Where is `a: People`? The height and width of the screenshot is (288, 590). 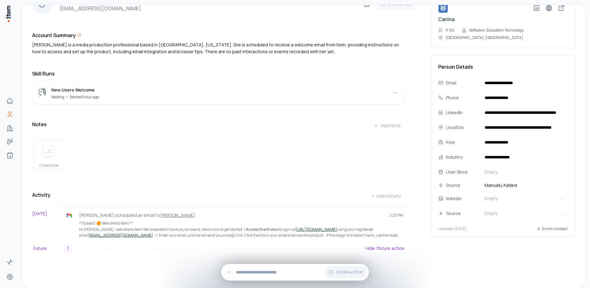
a: People is located at coordinates (10, 114).